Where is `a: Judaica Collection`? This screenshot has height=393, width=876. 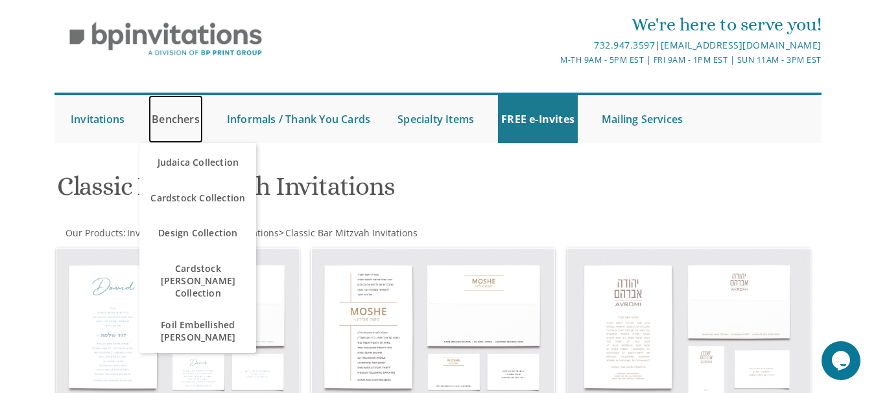
a: Judaica Collection is located at coordinates (198, 163).